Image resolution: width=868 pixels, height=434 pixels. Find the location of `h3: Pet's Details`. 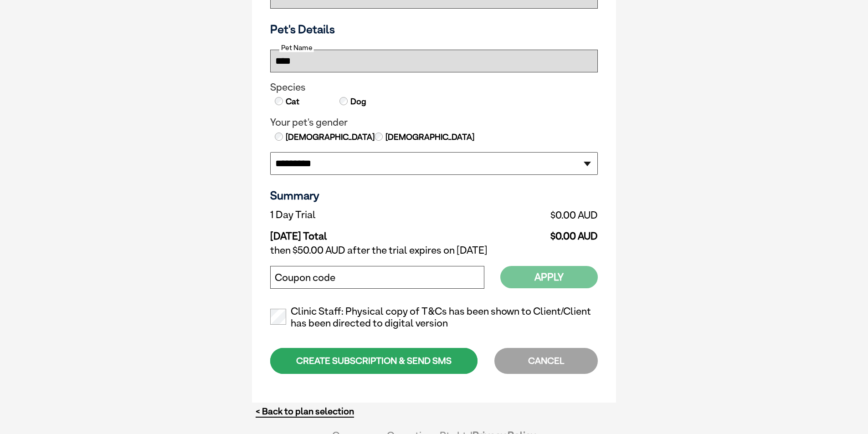

h3: Pet's Details is located at coordinates (434, 29).